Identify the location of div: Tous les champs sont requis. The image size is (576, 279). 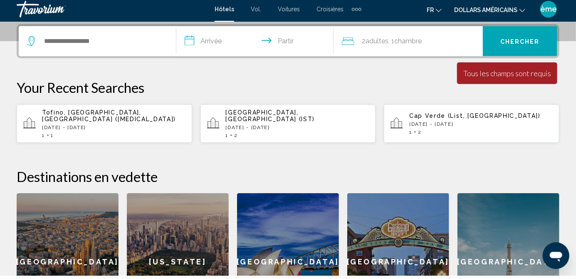
(507, 77).